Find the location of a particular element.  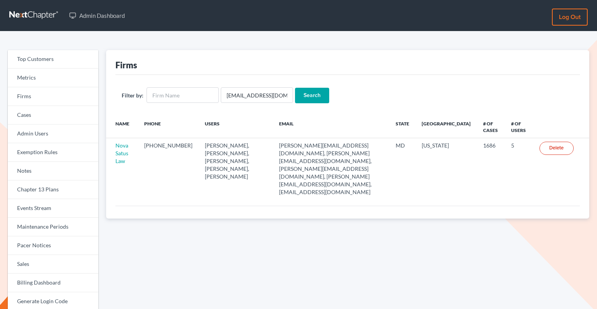

a: Pacer Notices is located at coordinates (53, 246).